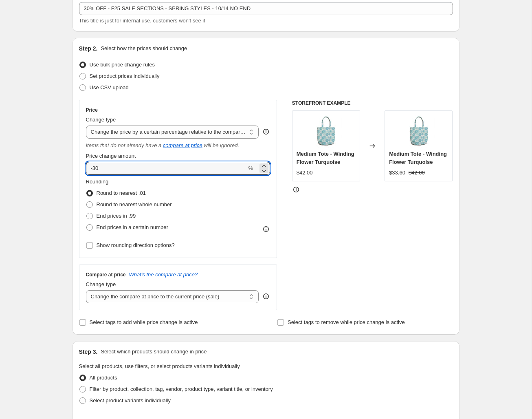 The image size is (532, 419). What do you see at coordinates (181, 389) in the screenshot?
I see `span: Filter by product, collection, tag, vendor, product type, variant title, or inventory` at bounding box center [181, 389].